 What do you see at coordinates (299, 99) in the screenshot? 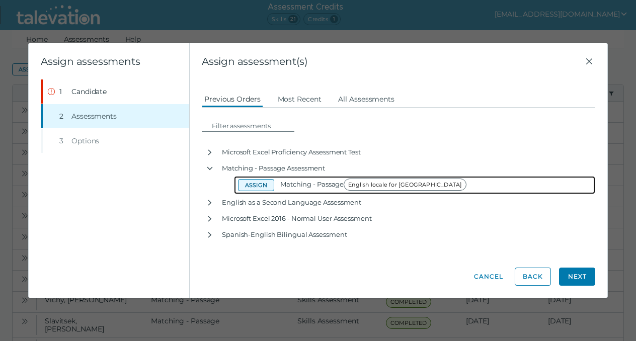
I see `button: Most Recent` at bounding box center [299, 99].